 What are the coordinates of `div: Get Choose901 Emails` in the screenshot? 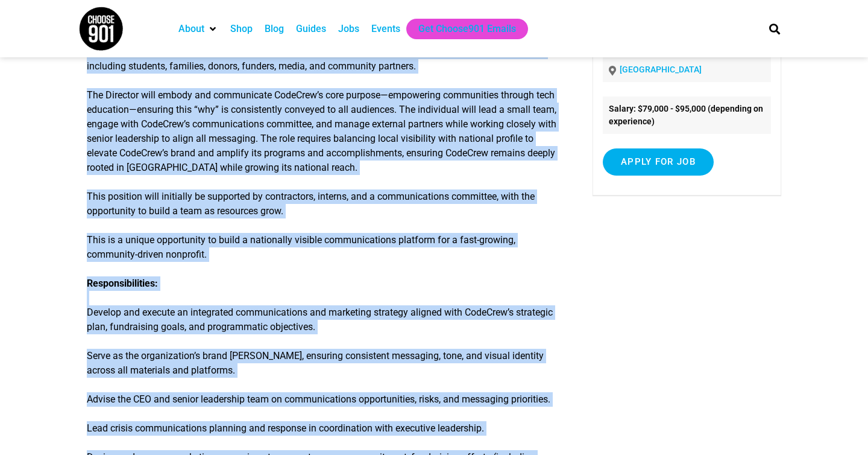 It's located at (468, 29).